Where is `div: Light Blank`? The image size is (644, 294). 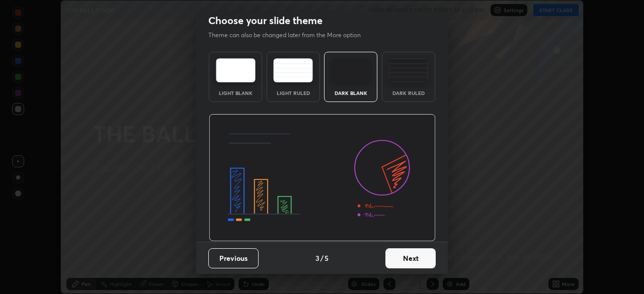
div: Light Blank is located at coordinates (235, 93).